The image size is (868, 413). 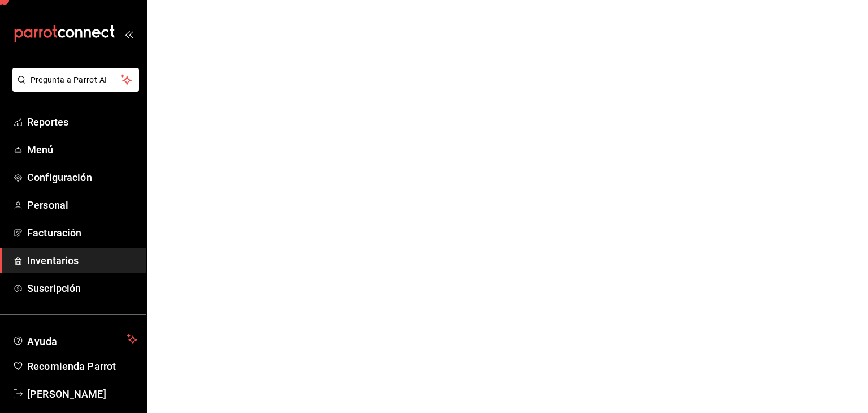 I want to click on span: Facturación, so click(x=82, y=232).